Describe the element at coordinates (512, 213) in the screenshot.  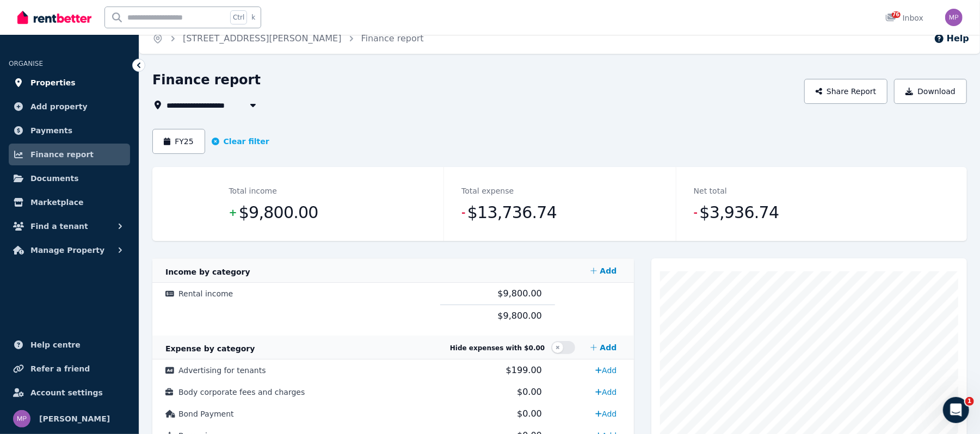
I see `span: $13,736.74` at that location.